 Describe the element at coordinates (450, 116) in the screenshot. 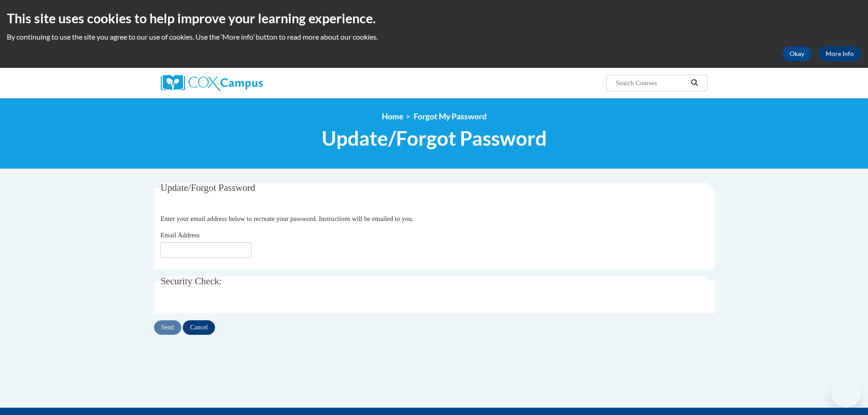

I see `span: Forgot My Password` at that location.